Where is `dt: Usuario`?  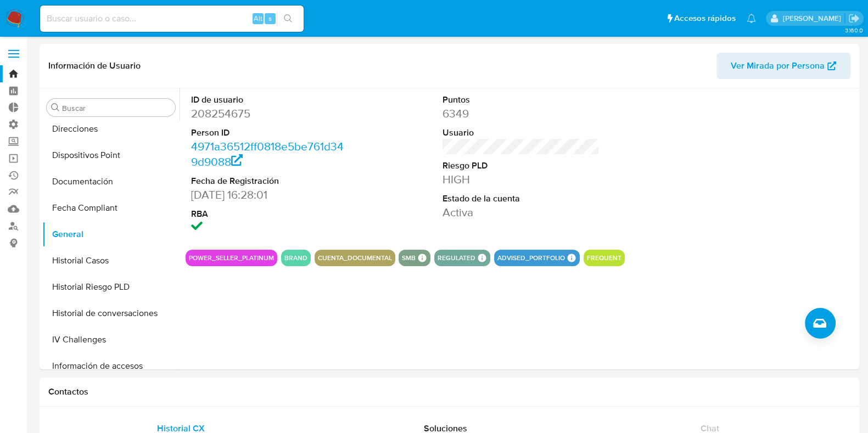
dt: Usuario is located at coordinates (521, 133).